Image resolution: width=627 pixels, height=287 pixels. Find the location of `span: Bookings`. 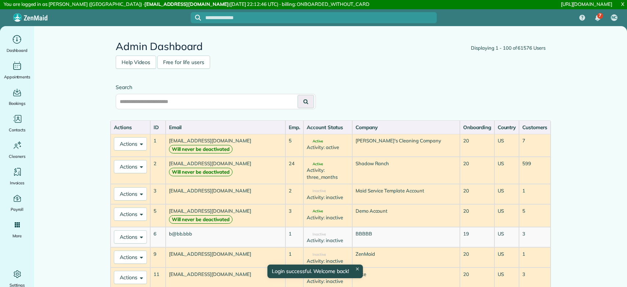

span: Bookings is located at coordinates (17, 103).